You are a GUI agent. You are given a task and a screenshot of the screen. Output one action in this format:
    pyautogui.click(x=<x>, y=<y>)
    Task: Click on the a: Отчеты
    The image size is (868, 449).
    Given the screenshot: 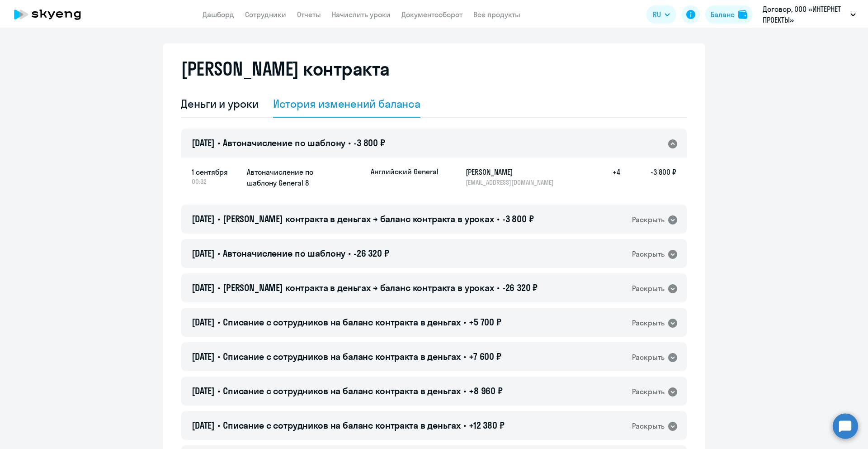 What is the action you would take?
    pyautogui.click(x=309, y=14)
    